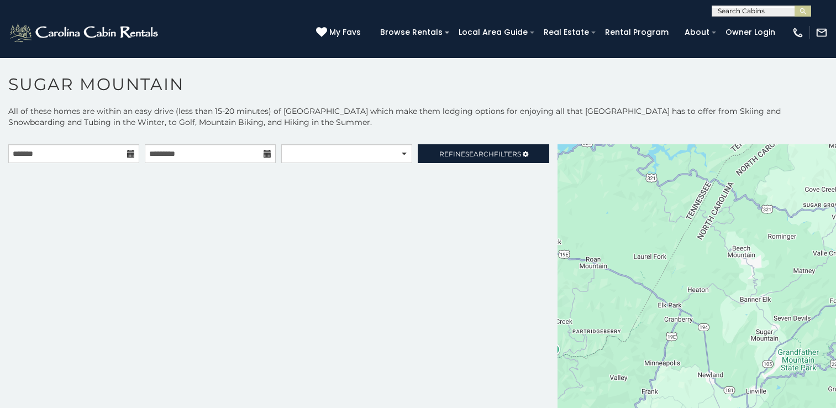 The image size is (836, 408). I want to click on a: Real Estate, so click(566, 32).